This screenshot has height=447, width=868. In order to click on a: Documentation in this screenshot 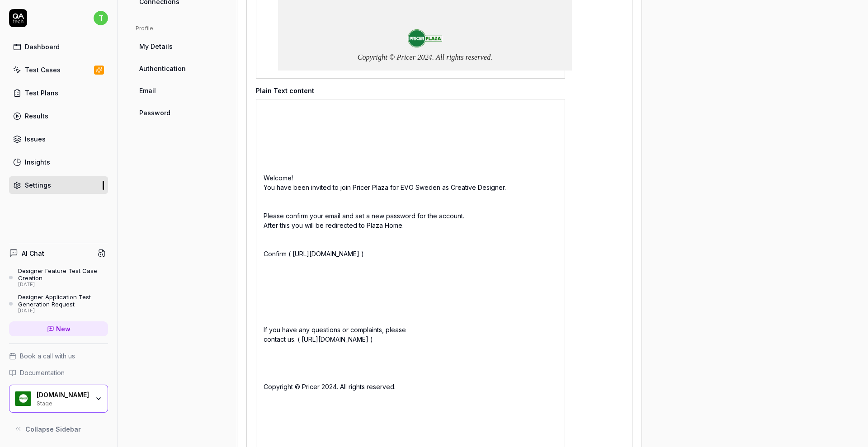, I will do `click(59, 372)`.